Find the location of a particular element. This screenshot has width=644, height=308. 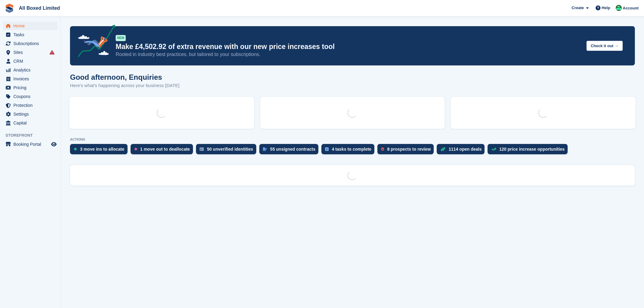

span: Help is located at coordinates (606, 8).